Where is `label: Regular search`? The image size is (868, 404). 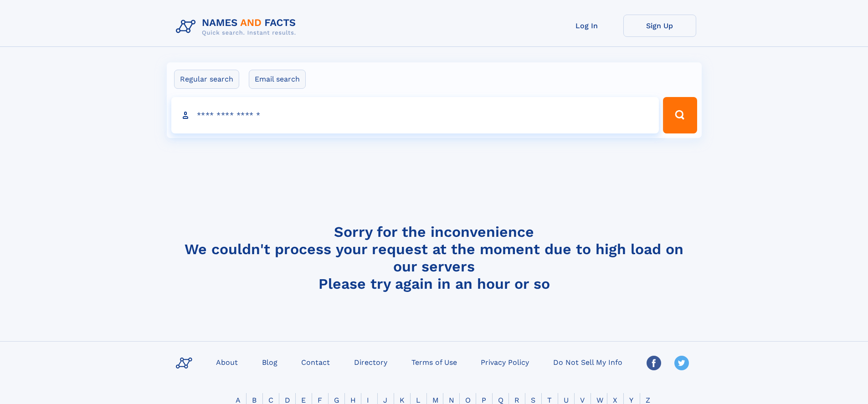 label: Regular search is located at coordinates (207, 79).